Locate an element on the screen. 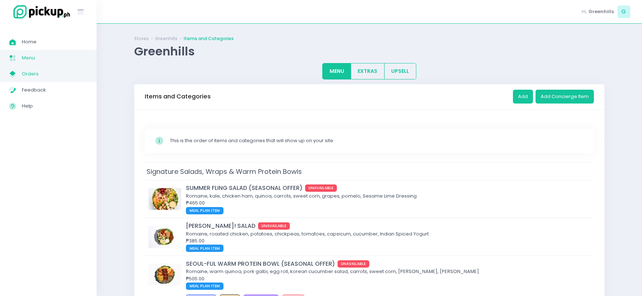  div: SUMMER FLING SALAD (SEASONAL OFFER) is located at coordinates (387, 188).